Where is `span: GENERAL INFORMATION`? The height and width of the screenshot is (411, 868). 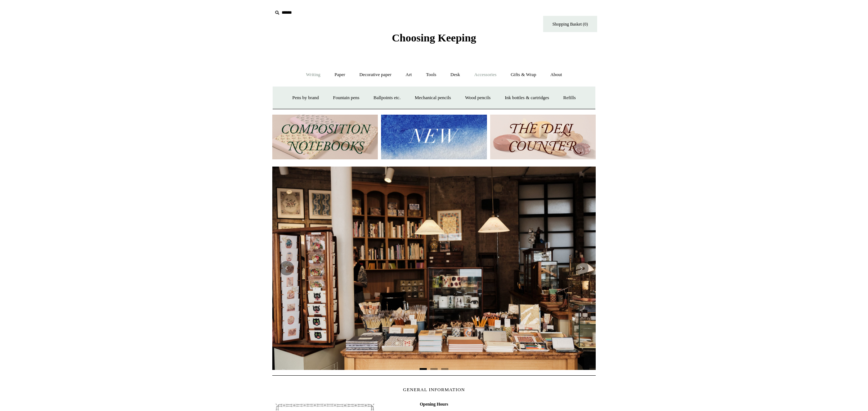 span: GENERAL INFORMATION is located at coordinates (434, 389).